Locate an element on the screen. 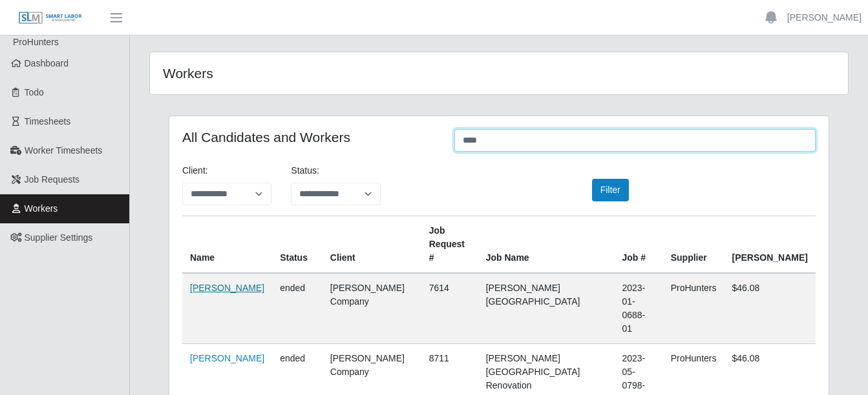 The image size is (868, 395). td: $46.08 is located at coordinates (770, 308).